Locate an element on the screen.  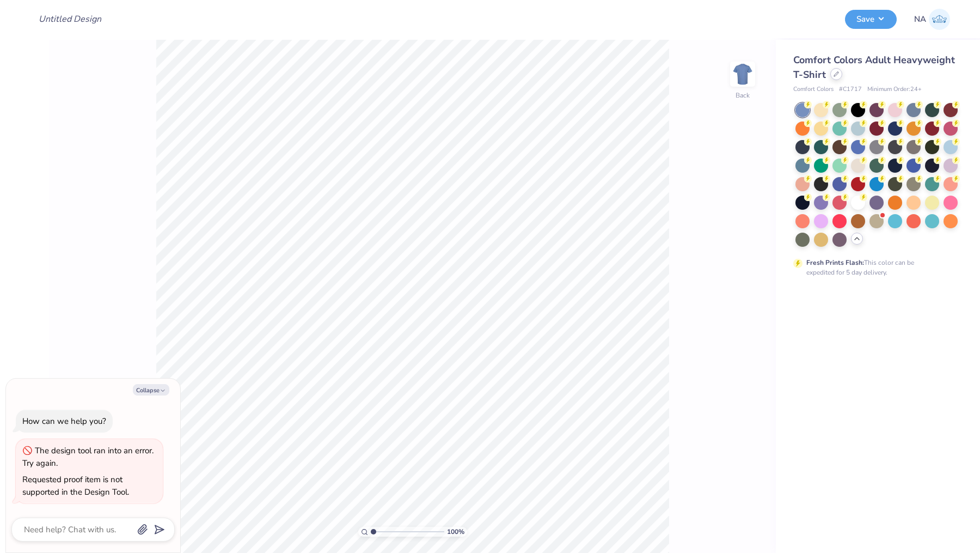
div: Back is located at coordinates (743, 95).